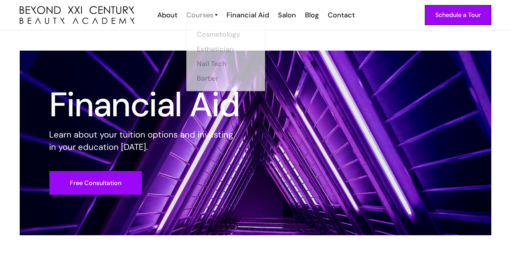  Describe the element at coordinates (458, 15) in the screenshot. I see `a: Schedule a Tour` at that location.